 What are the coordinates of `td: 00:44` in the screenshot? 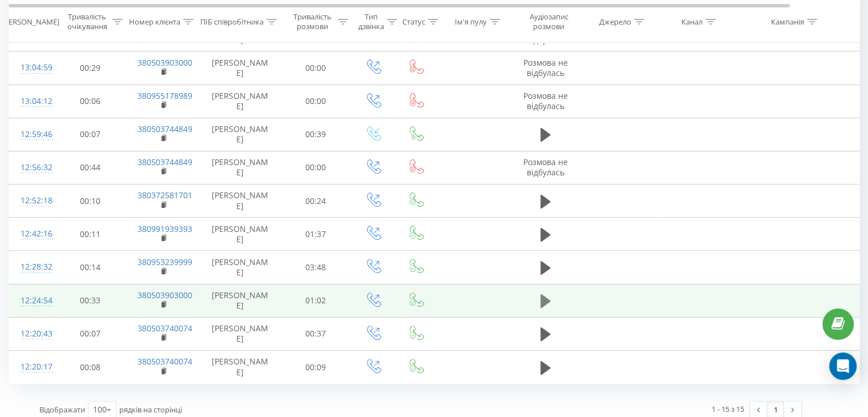 It's located at (90, 167).